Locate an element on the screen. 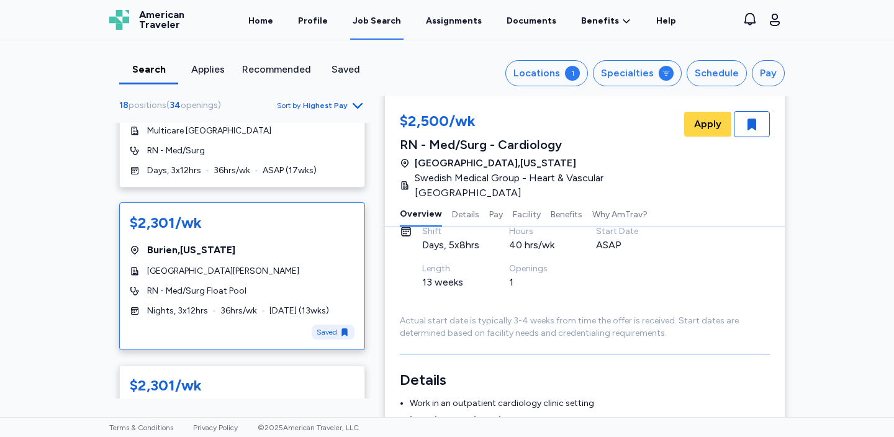 This screenshot has width=894, height=437. span: Saved is located at coordinates (327, 332).